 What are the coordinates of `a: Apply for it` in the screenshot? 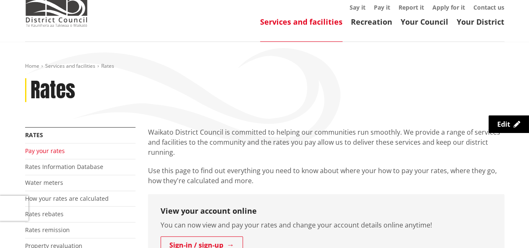 It's located at (449, 7).